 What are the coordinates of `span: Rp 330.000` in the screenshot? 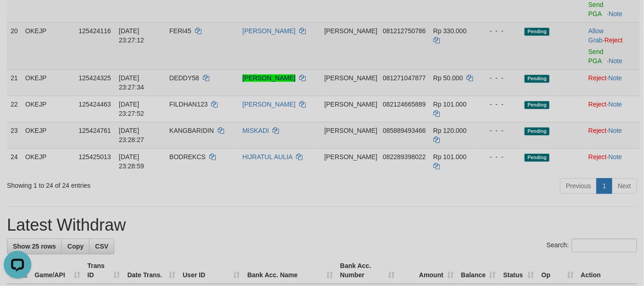 It's located at (450, 31).